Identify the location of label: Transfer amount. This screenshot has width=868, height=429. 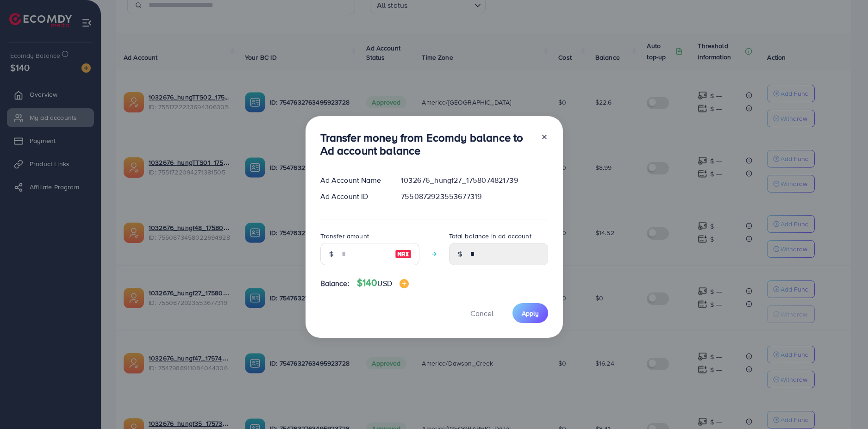
(344, 236).